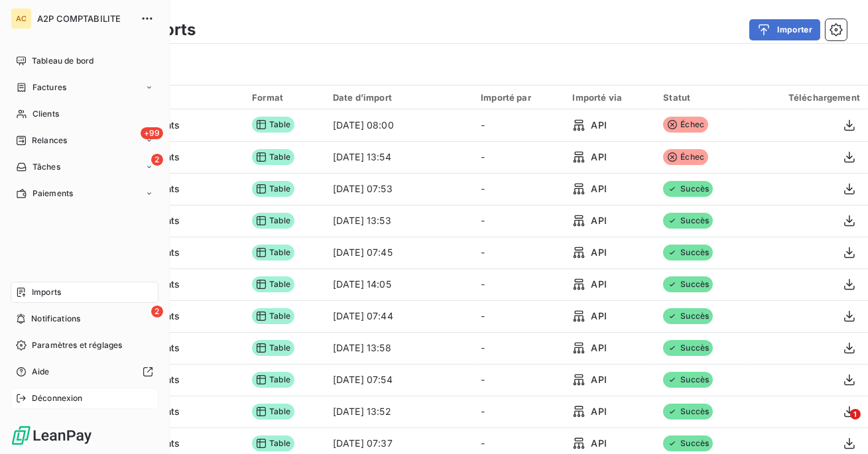 Image resolution: width=868 pixels, height=454 pixels. I want to click on span: Notifications, so click(55, 318).